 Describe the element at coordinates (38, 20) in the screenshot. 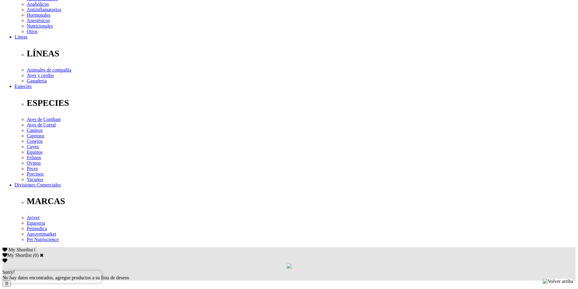

I see `span: Anestésicos` at that location.